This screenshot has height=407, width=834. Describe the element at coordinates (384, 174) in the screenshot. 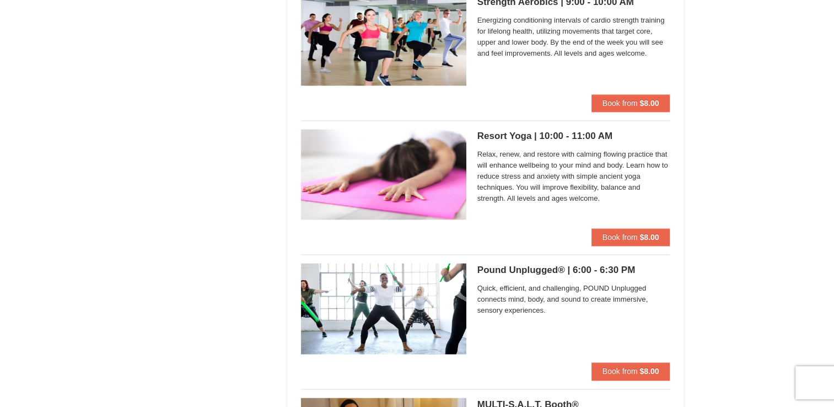

I see `img: 6619873-740-369cfc48.jpeg` at that location.